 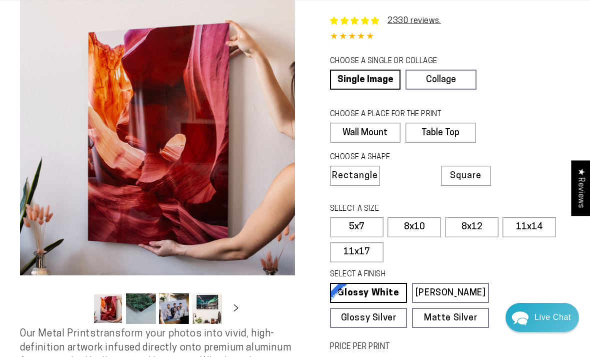 What do you see at coordinates (450, 37) in the screenshot?
I see `div: 4.85 out of 5.0 stars` at bounding box center [450, 37].